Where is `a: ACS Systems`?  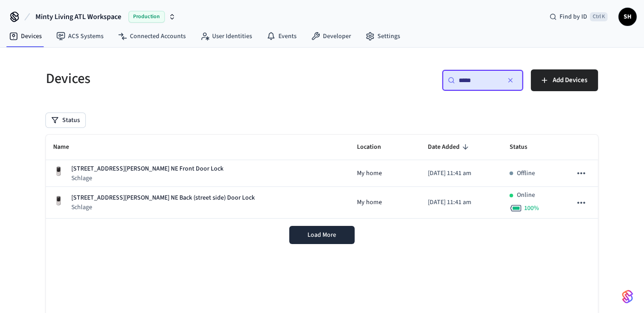 a: ACS Systems is located at coordinates (80, 36).